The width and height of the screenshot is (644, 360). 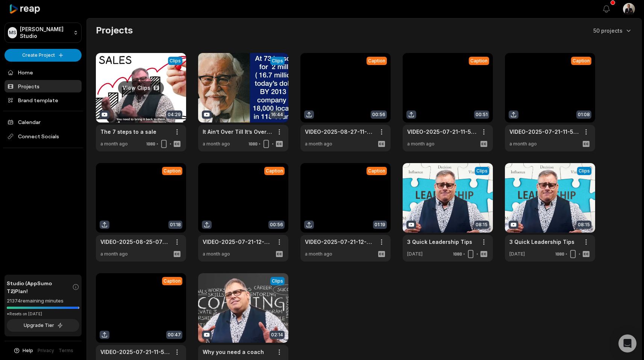 What do you see at coordinates (613, 30) in the screenshot?
I see `button: 50 projects` at bounding box center [613, 30].